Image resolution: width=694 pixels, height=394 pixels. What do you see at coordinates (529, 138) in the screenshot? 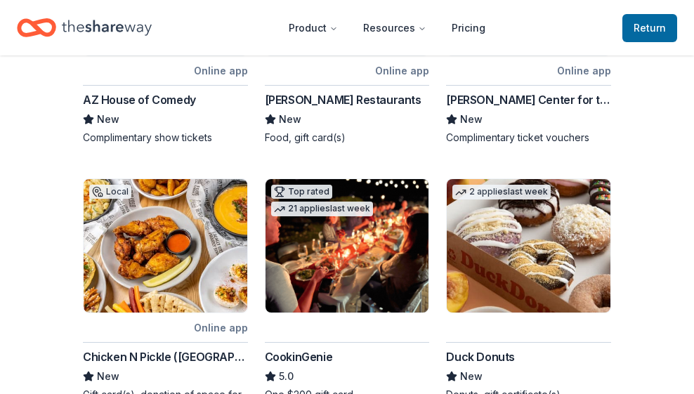
I see `div: Complimentary ticket vouchers` at bounding box center [529, 138].